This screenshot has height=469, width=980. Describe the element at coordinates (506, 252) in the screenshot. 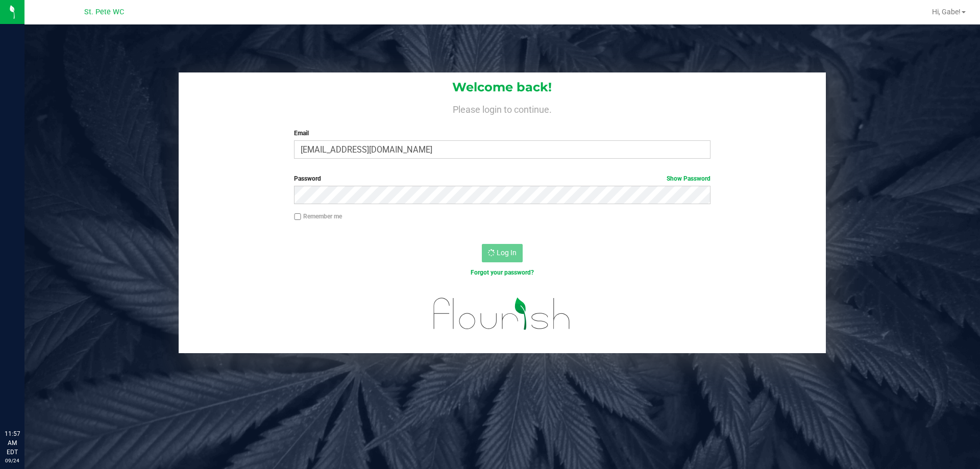

I see `span: Log In` at that location.